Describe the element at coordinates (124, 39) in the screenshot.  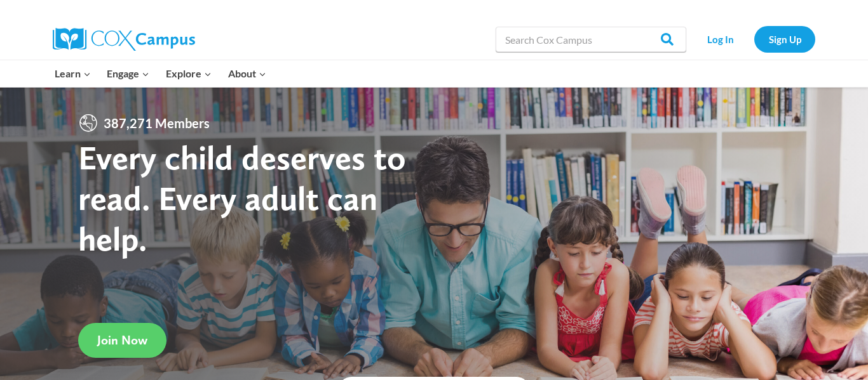
I see `img: Cox Campus` at that location.